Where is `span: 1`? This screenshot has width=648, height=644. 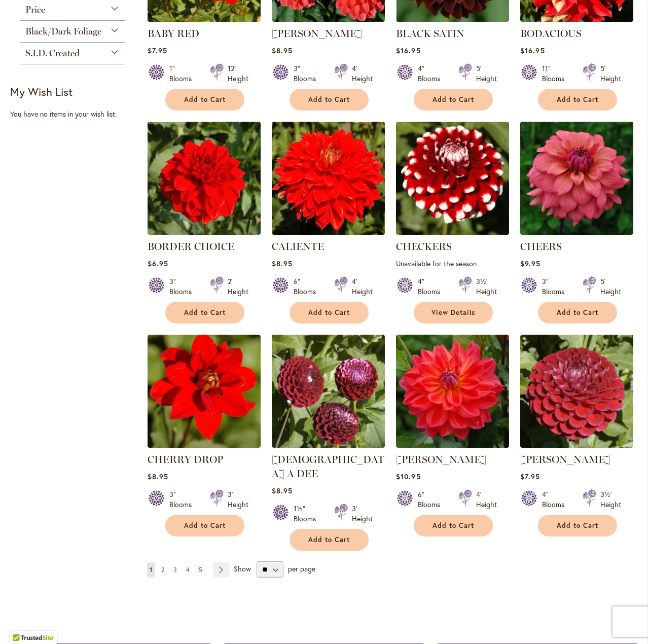 span: 1 is located at coordinates (151, 570).